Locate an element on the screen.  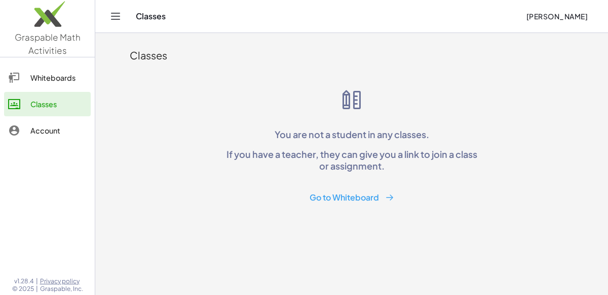
a: Privacy policy is located at coordinates (61, 281).